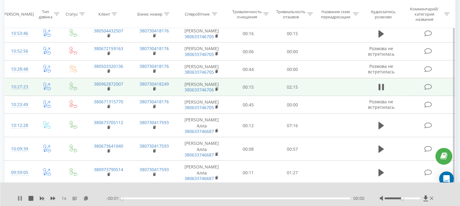  Describe the element at coordinates (108, 84) in the screenshot. I see `font: 380962872007` at that location.